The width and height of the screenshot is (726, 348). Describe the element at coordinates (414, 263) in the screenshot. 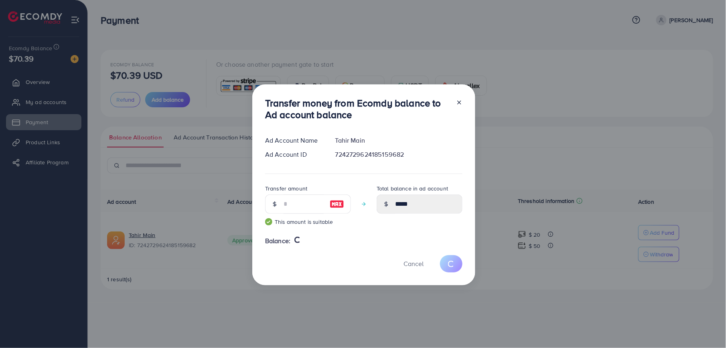

I see `button: Cancel` at that location.